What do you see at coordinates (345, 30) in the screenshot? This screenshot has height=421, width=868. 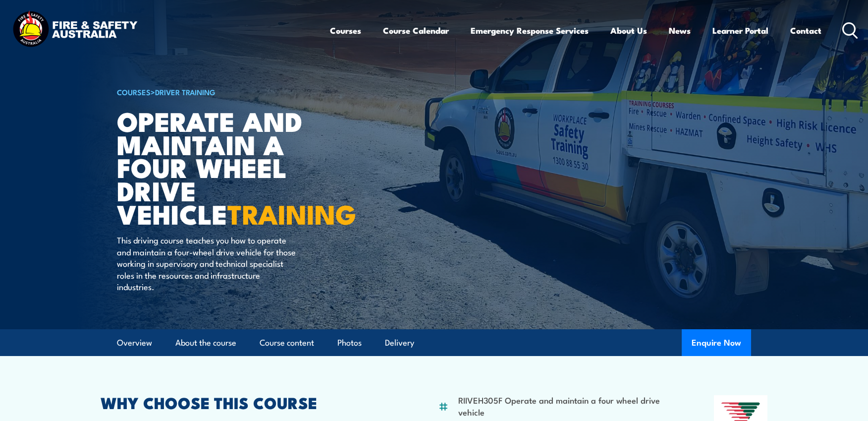 I see `a: Courses` at bounding box center [345, 30].